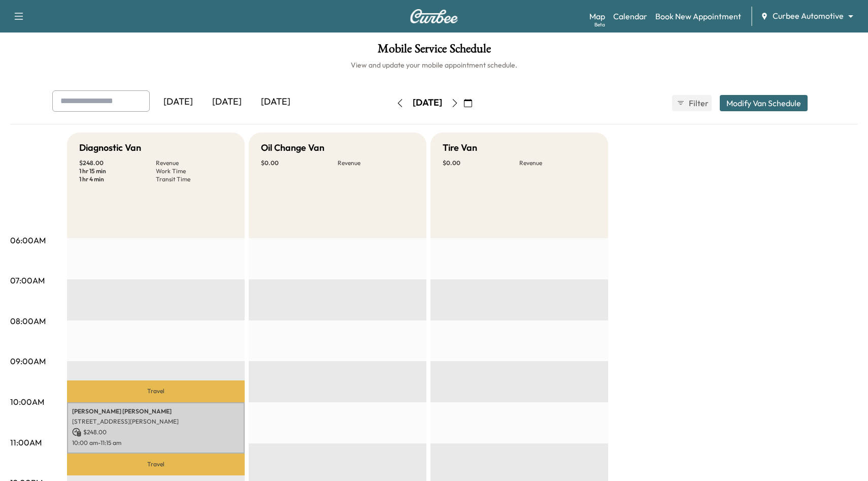 The width and height of the screenshot is (868, 481). I want to click on div: Beta, so click(599, 24).